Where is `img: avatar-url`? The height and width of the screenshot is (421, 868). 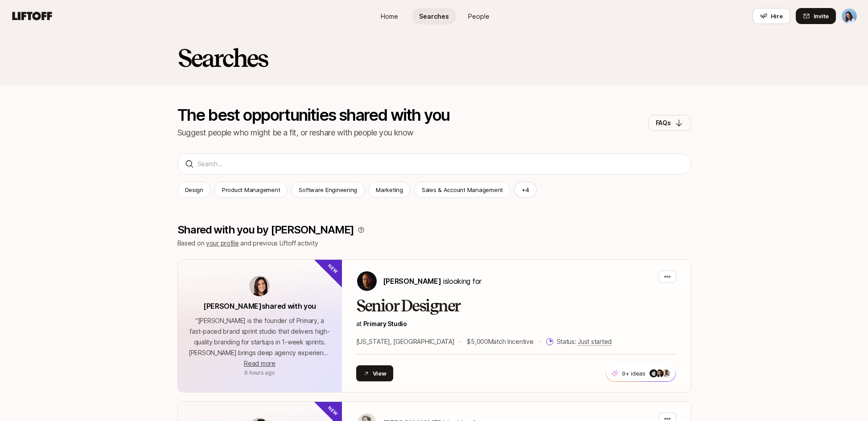
img: avatar-url is located at coordinates (259, 286).